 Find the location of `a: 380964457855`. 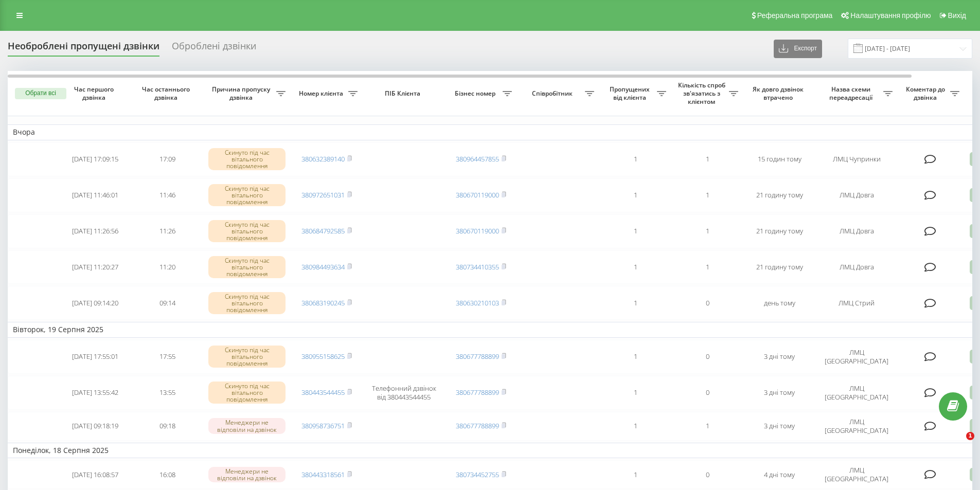

a: 380964457855 is located at coordinates (477, 159).